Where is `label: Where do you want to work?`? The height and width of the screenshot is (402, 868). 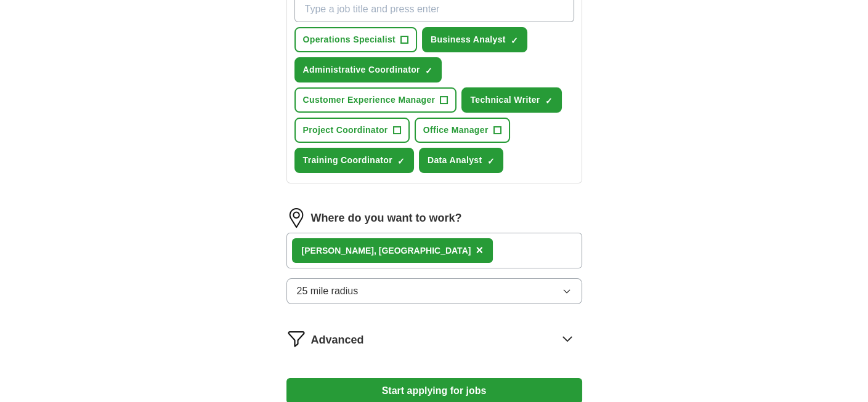 label: Where do you want to work? is located at coordinates (386, 218).